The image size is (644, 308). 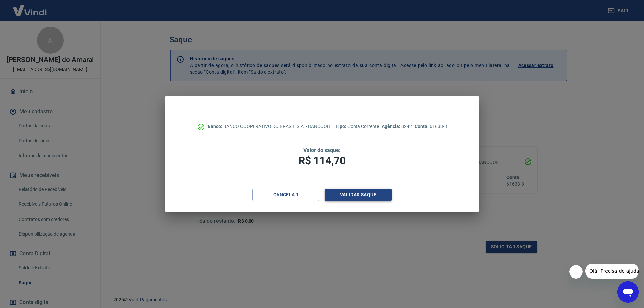 What do you see at coordinates (358, 195) in the screenshot?
I see `button: Validar saque` at bounding box center [358, 195].